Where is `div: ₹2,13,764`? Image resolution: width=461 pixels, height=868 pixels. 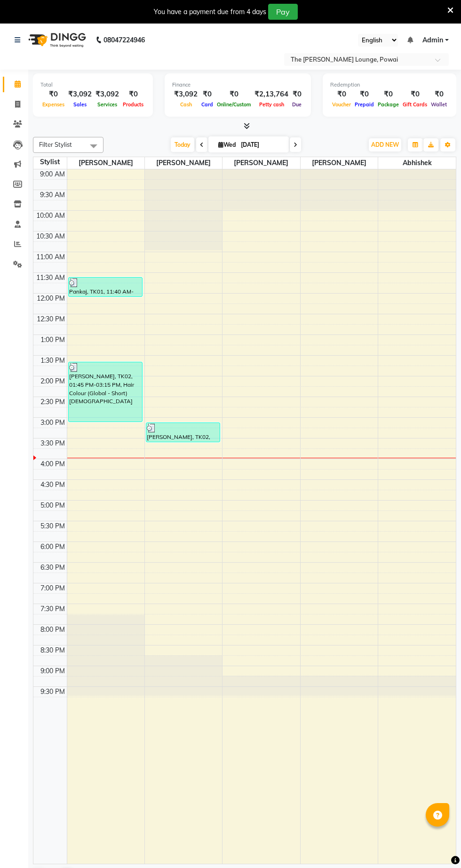
div: ₹2,13,764 is located at coordinates (271, 94).